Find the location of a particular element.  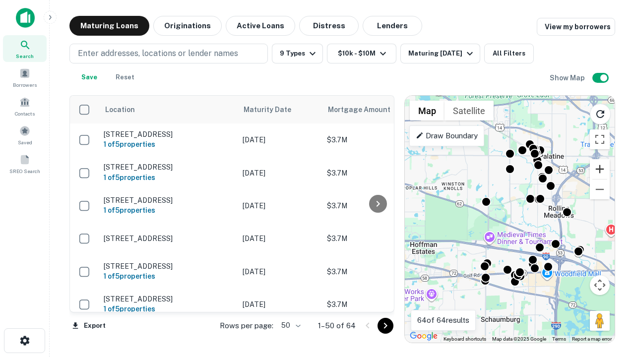

p: Draw Boundary is located at coordinates (447, 136).